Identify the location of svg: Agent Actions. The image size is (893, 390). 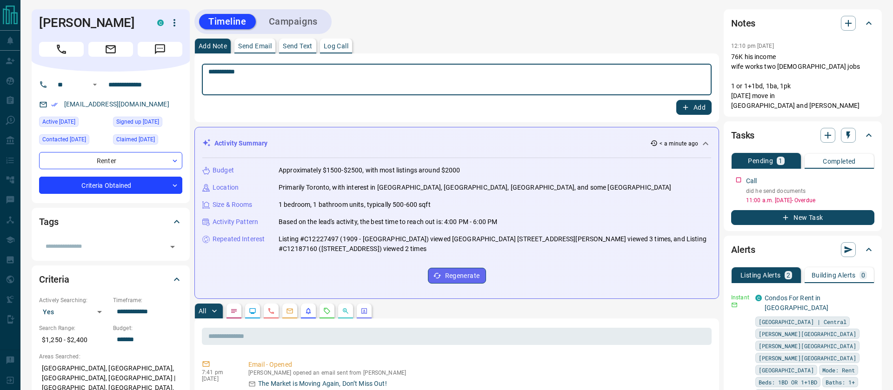
(364, 311).